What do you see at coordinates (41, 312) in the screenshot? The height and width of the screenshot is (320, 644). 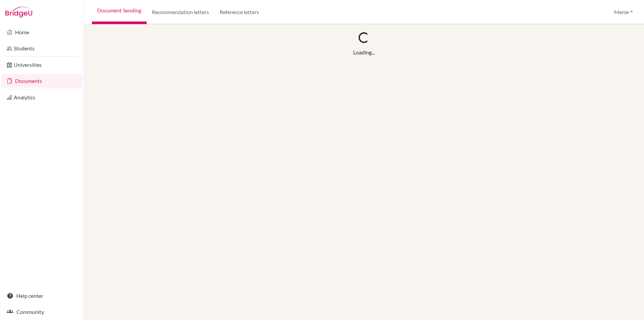 I see `a: Community` at bounding box center [41, 312].